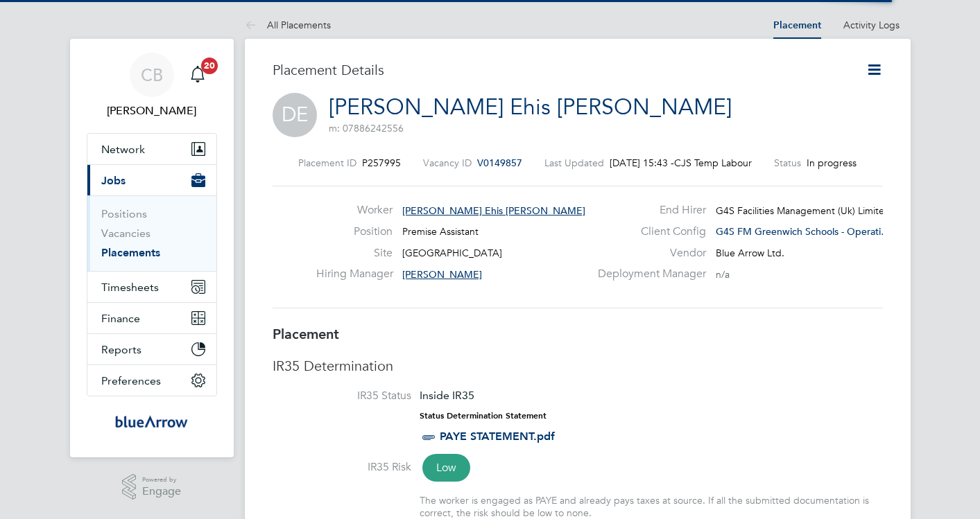 The width and height of the screenshot is (980, 519). Describe the element at coordinates (152, 149) in the screenshot. I see `button: Network` at that location.